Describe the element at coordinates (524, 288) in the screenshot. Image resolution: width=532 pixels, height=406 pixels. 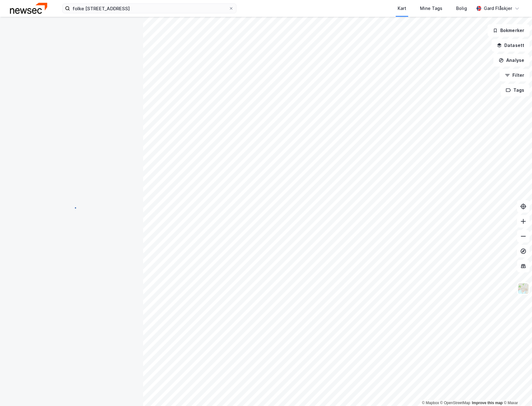
I see `img: Z` at that location.